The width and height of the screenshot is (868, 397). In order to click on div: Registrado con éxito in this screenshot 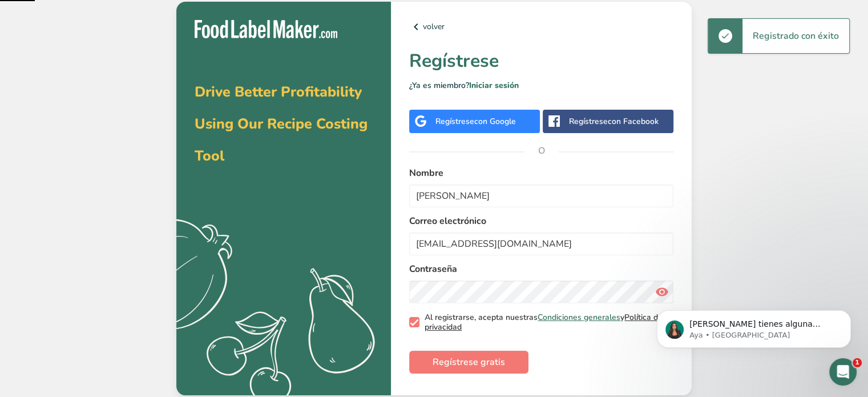, I will do `click(795, 36)`.